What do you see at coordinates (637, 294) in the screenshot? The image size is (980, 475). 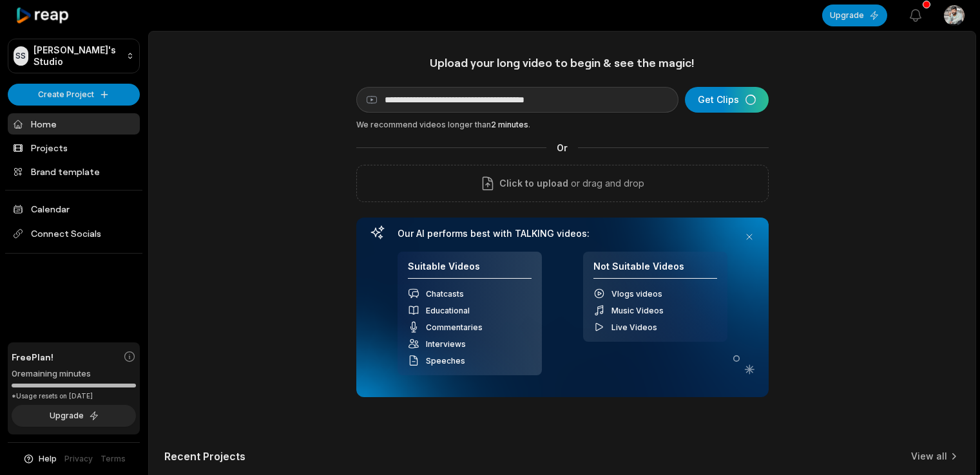 I see `span: Vlogs videos` at bounding box center [637, 294].